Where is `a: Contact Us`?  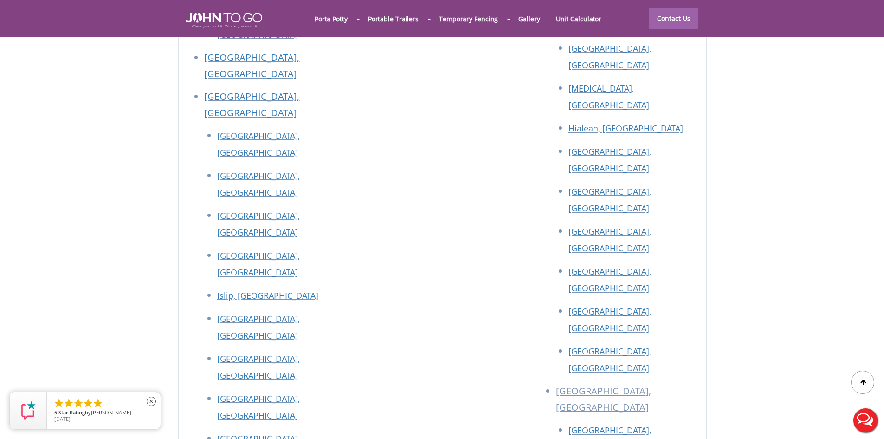 a: Contact Us is located at coordinates (674, 19).